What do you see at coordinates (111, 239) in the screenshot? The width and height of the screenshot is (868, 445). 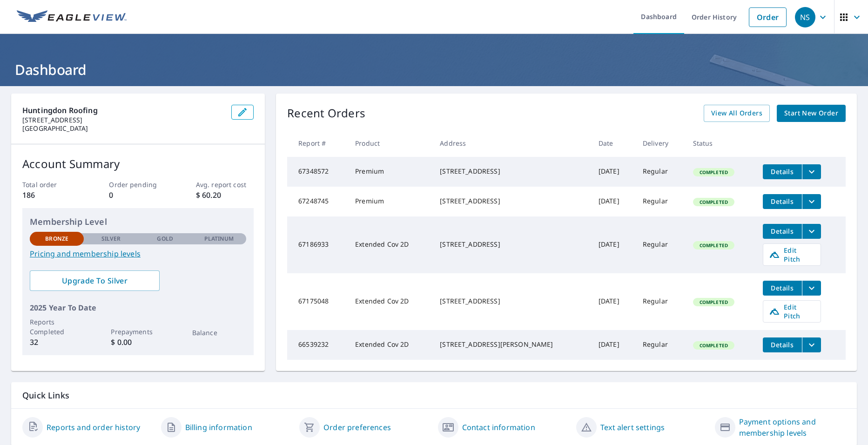 I see `p: Silver` at bounding box center [111, 239].